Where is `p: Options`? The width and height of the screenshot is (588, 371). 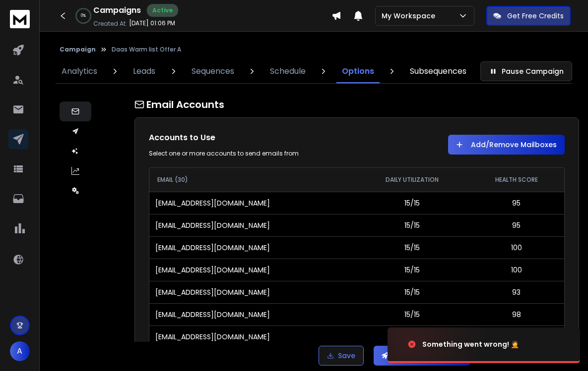 p: Options is located at coordinates (358, 72).